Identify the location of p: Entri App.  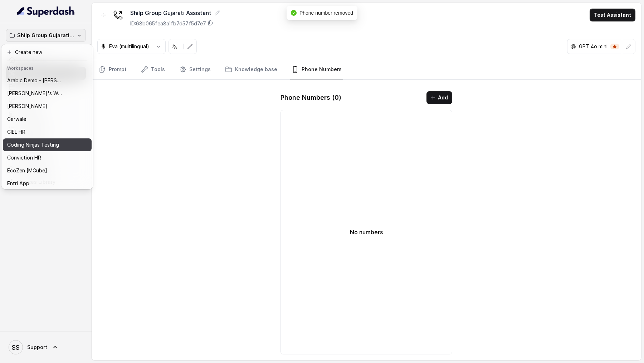
(18, 183).